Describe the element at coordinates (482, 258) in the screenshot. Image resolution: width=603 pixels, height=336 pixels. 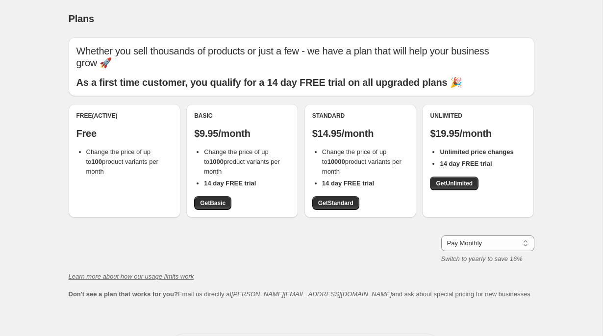
I see `i: Switch to yearly to save 16%` at that location.